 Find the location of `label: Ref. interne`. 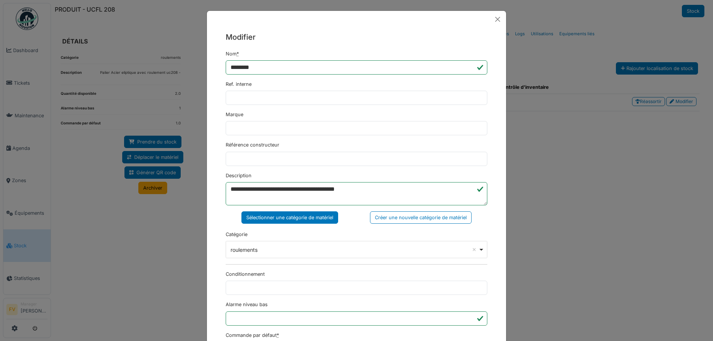

label: Ref. interne is located at coordinates (238, 84).